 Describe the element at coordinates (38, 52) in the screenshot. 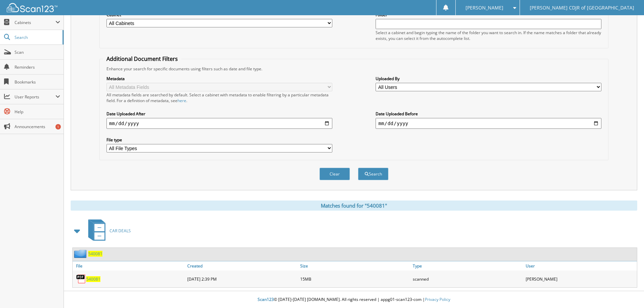

I see `span: Scan` at that location.